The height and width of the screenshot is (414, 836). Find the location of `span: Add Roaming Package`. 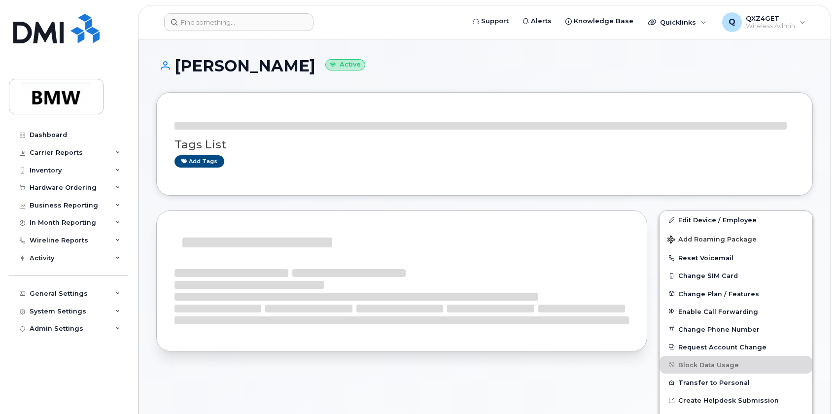

span: Add Roaming Package is located at coordinates (712, 240).